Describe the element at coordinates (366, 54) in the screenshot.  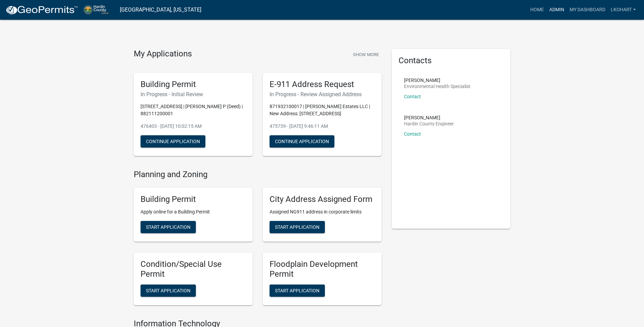
I see `button: Show More` at that location.